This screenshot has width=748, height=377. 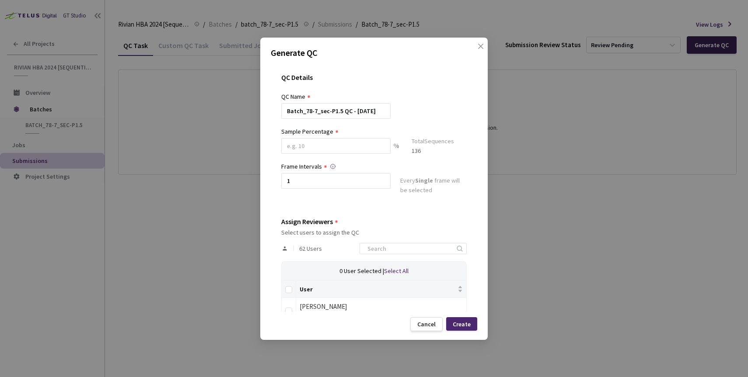 I want to click on input: Enter frame interval, so click(x=336, y=181).